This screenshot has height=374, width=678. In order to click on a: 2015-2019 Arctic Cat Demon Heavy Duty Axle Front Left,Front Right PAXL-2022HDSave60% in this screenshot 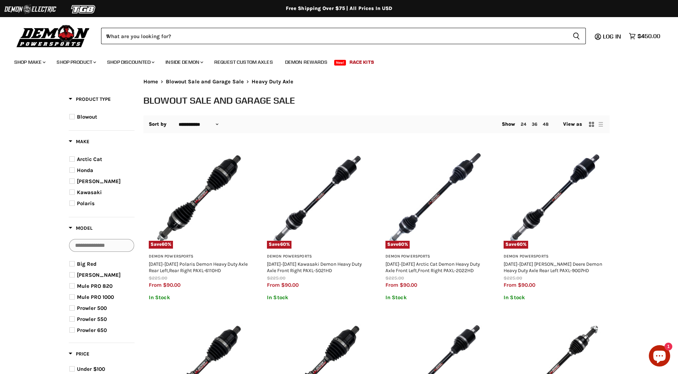, I will do `click(436, 198)`.